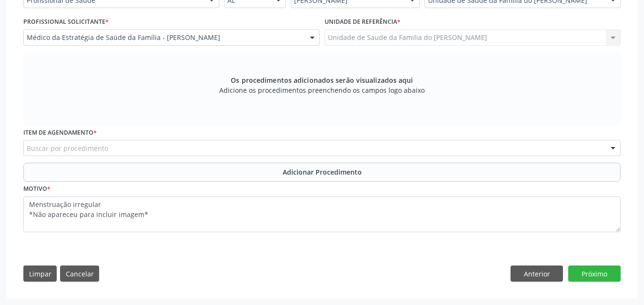 Image resolution: width=644 pixels, height=305 pixels. What do you see at coordinates (37, 189) in the screenshot?
I see `label: Motivo` at bounding box center [37, 189].